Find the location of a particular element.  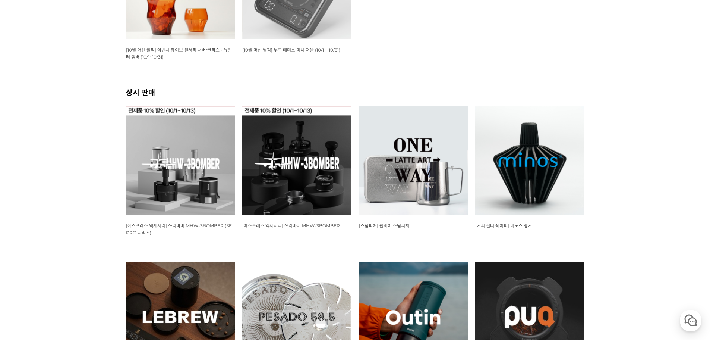

img: 미노스 앵커 is located at coordinates (530, 160).